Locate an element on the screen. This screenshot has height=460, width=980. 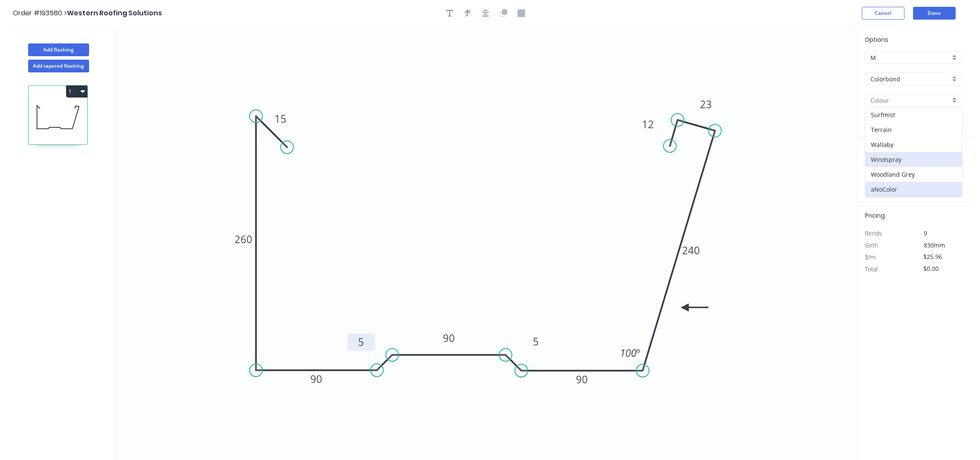
input: Material is located at coordinates (911, 79).